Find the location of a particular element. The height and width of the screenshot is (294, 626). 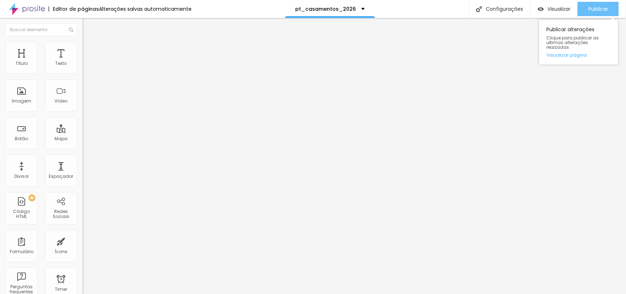

button: Visualizar is located at coordinates (554, 9).